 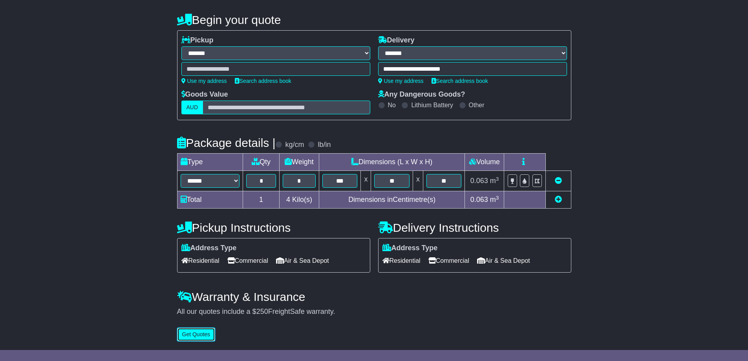 I want to click on h4: Pickup Instructions, so click(x=274, y=227).